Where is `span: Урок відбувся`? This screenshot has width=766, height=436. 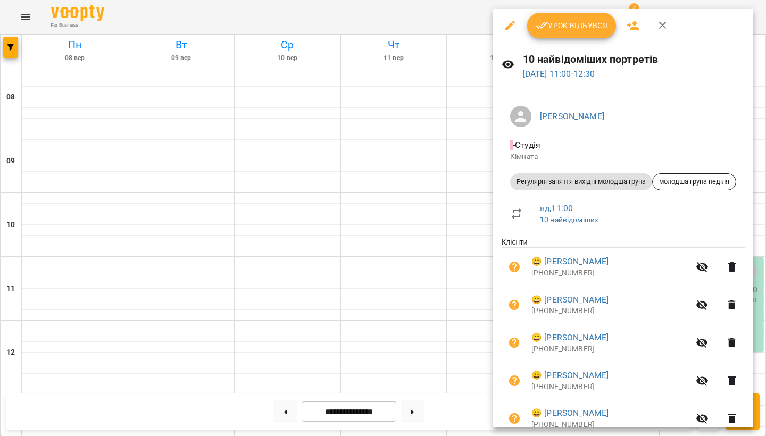
span: Урок відбувся is located at coordinates (572, 26).